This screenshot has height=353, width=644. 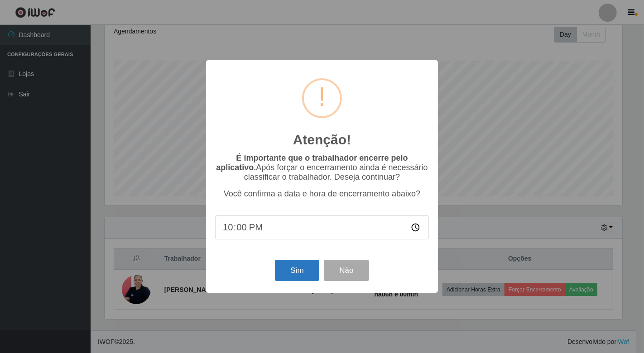 I want to click on p: Você confirma a data e hora de encerramento abaixo?, so click(x=322, y=194).